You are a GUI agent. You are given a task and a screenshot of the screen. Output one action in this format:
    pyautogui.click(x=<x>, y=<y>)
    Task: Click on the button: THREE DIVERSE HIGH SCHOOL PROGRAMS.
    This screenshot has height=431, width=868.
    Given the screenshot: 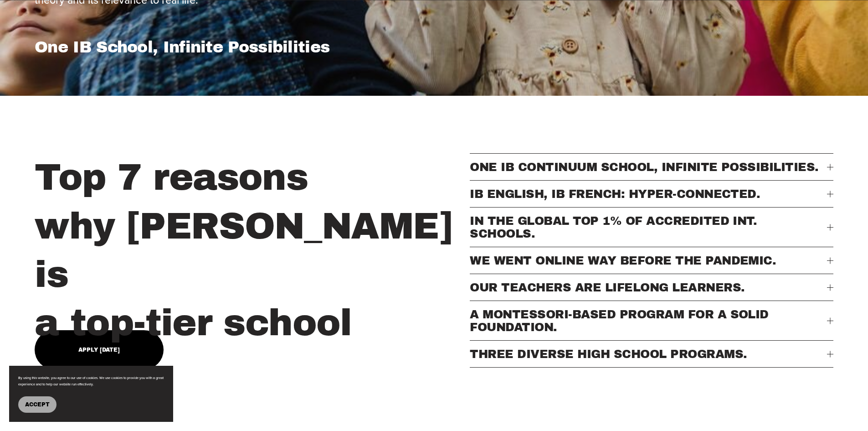 What is the action you would take?
    pyautogui.click(x=651, y=354)
    